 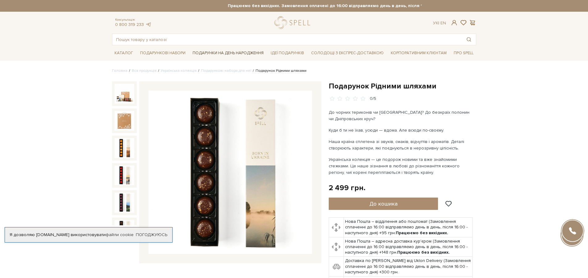 I want to click on a: Українська колекція, so click(x=179, y=71).